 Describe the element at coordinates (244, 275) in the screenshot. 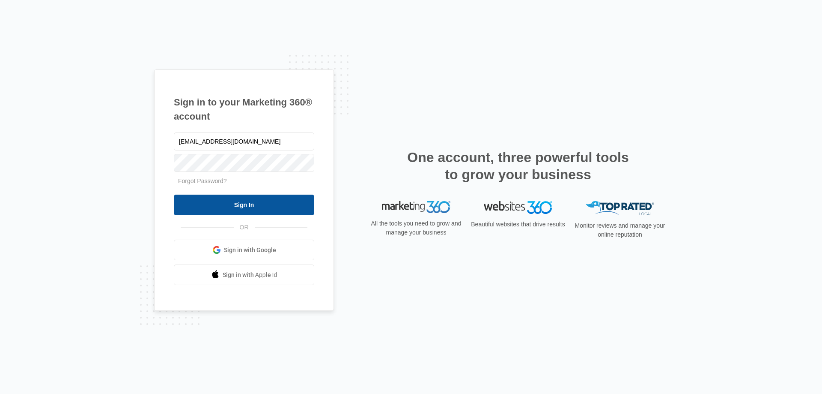

I see `a: Sign in with Apple Id` at that location.